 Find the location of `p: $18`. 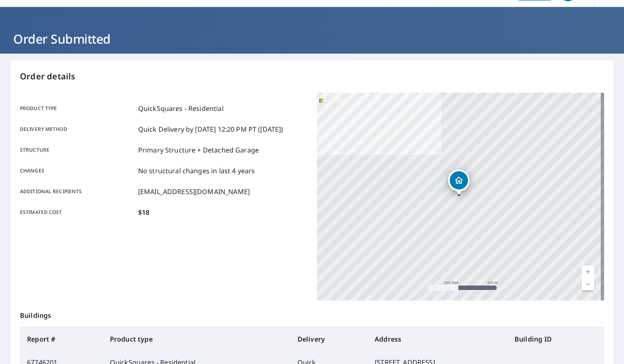

p: $18 is located at coordinates (143, 212).